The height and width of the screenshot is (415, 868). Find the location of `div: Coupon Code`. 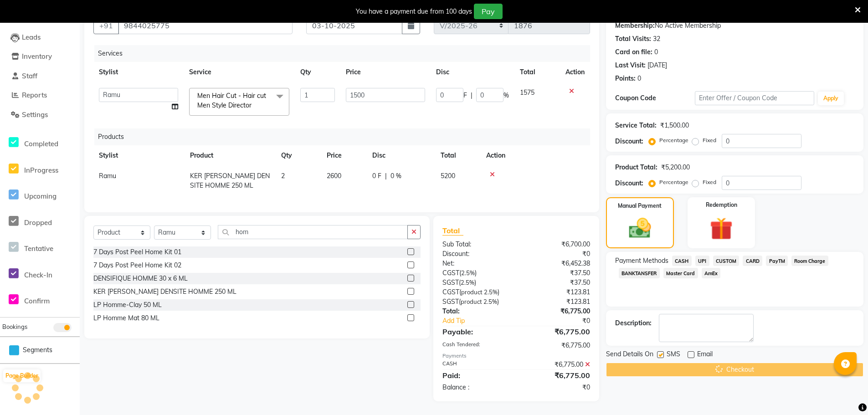

div: Coupon Code is located at coordinates (655, 98).